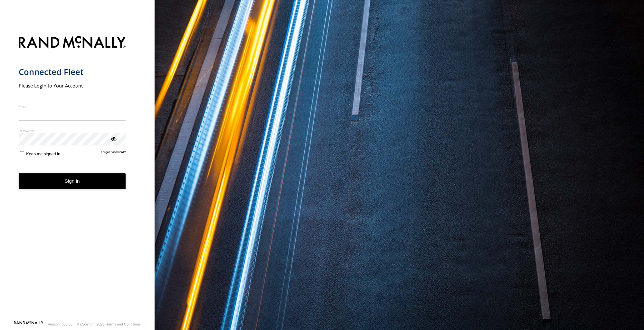 This screenshot has height=330, width=644. Describe the element at coordinates (43, 154) in the screenshot. I see `span: Keep me signed in` at that location.